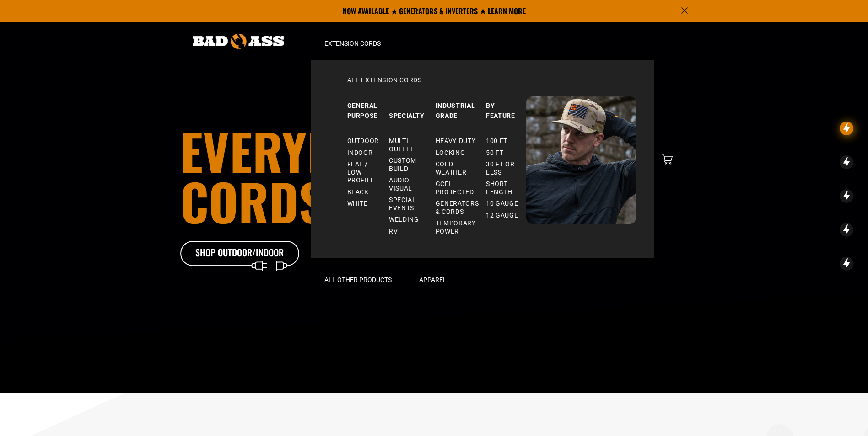  What do you see at coordinates (506, 168) in the screenshot?
I see `a: 30 ft or less` at bounding box center [506, 168].